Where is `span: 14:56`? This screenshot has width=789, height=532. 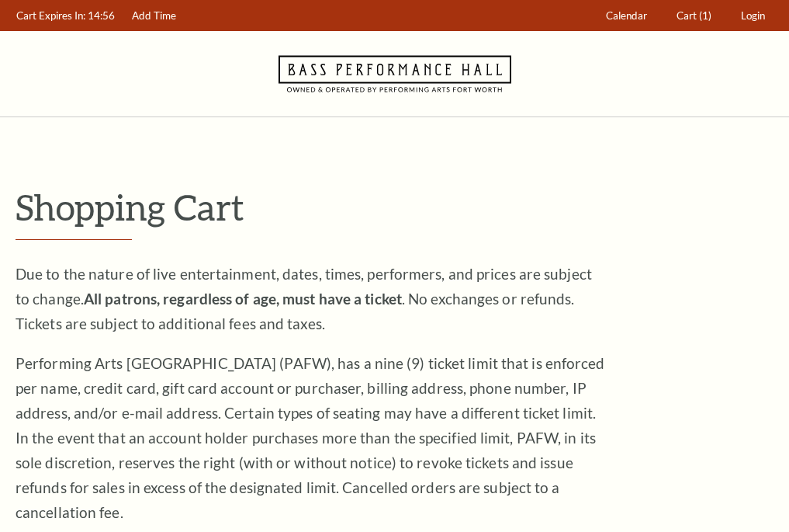 span: 14:56 is located at coordinates (101, 16).